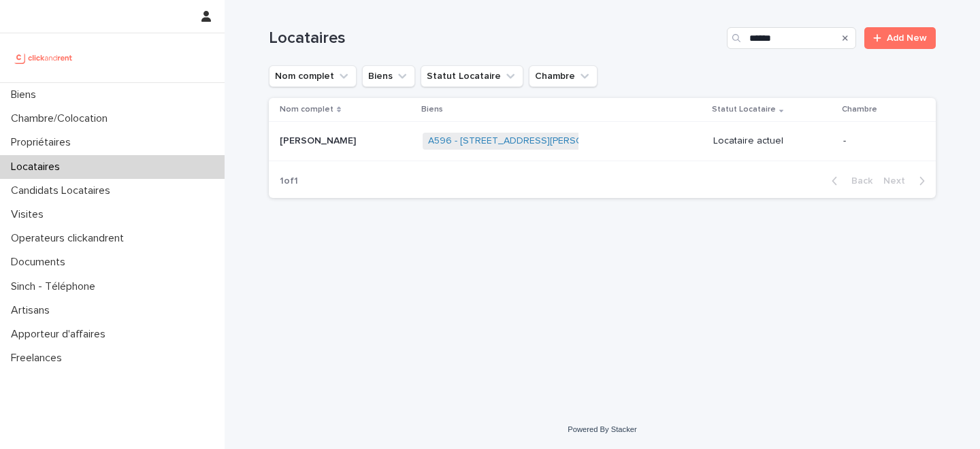 This screenshot has height=449, width=980. What do you see at coordinates (64, 191) in the screenshot?
I see `p: Candidats Locataires` at bounding box center [64, 191].